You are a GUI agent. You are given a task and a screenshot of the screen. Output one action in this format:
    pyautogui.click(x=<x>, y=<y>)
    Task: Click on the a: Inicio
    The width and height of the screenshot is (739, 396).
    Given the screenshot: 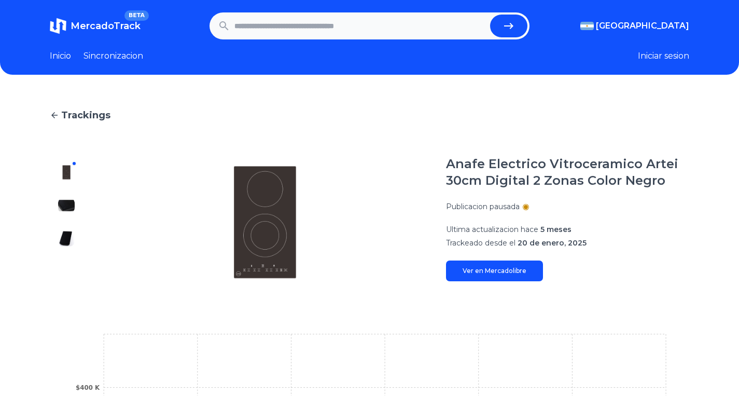 What is the action you would take?
    pyautogui.click(x=60, y=56)
    